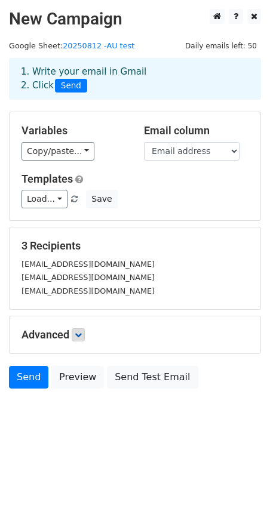 This screenshot has width=270, height=530. I want to click on a: Preview, so click(78, 377).